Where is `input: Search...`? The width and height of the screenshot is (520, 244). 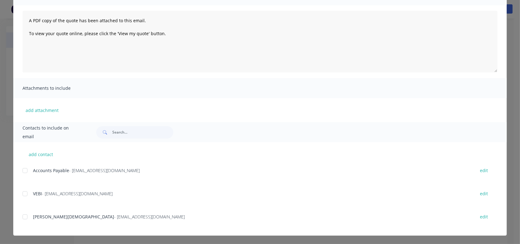
input: Search... is located at coordinates (143, 132).